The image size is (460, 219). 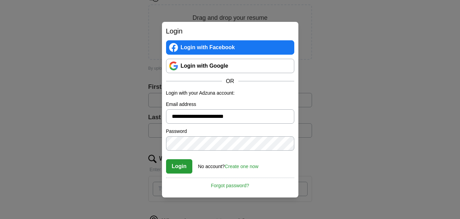 What do you see at coordinates (230, 104) in the screenshot?
I see `label: Email address` at bounding box center [230, 104].